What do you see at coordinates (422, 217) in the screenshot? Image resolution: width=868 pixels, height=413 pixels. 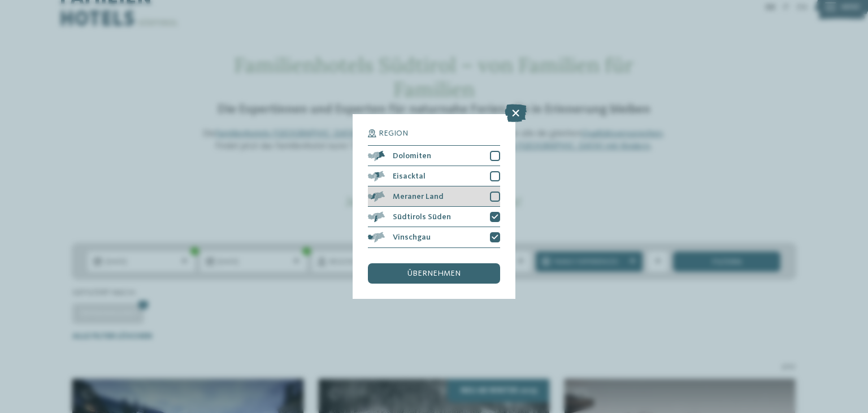 I see `span: Südtirols Süden` at bounding box center [422, 217].